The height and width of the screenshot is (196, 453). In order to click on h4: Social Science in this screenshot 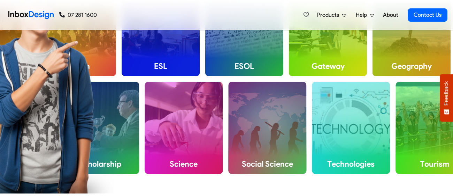, I will do `click(268, 164)`.